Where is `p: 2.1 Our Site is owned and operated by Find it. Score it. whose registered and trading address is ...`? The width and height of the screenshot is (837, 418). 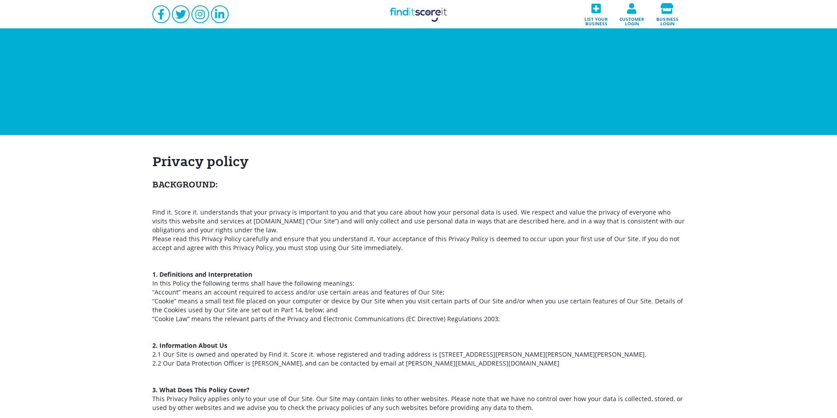 p: 2.1 Our Site is owned and operated by Find it. Score it. whose registered and trading address is ... is located at coordinates (419, 350).